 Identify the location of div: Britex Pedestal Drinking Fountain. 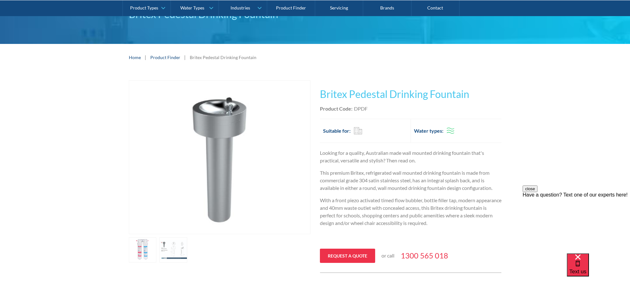
(223, 57).